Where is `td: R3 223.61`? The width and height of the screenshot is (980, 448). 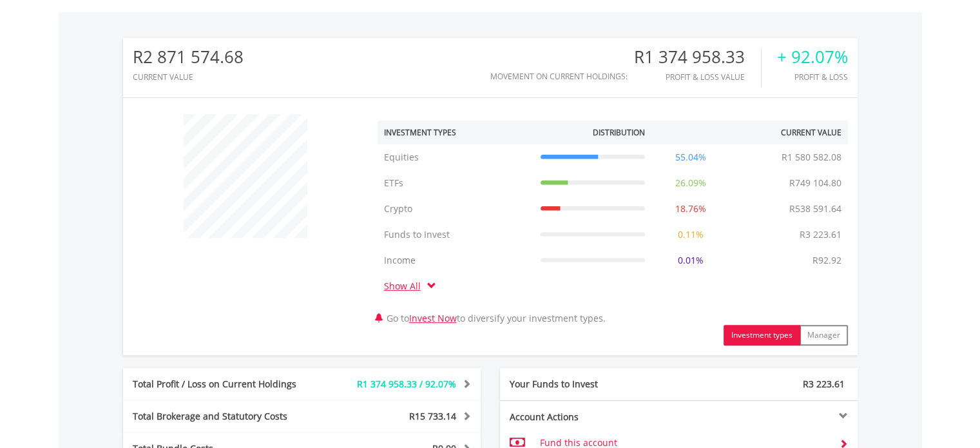
td: R3 223.61 is located at coordinates (820, 234).